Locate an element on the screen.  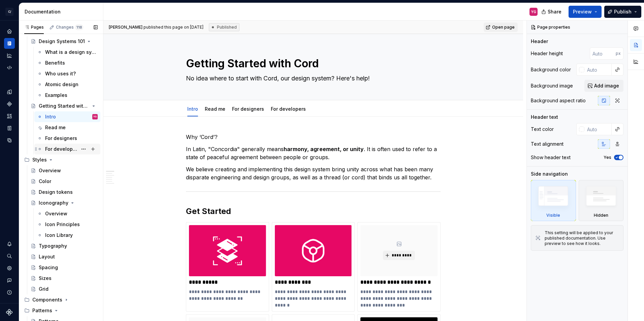
a: For developers is located at coordinates (288, 109).